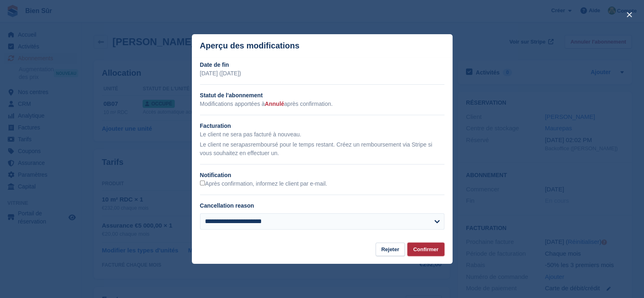 This screenshot has width=644, height=298. What do you see at coordinates (322, 175) in the screenshot?
I see `h2: Notification` at bounding box center [322, 175].